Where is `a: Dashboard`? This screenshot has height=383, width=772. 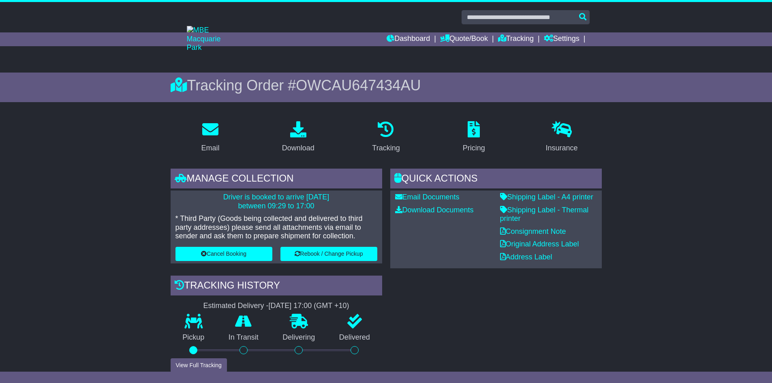 a: Dashboard is located at coordinates (408, 39).